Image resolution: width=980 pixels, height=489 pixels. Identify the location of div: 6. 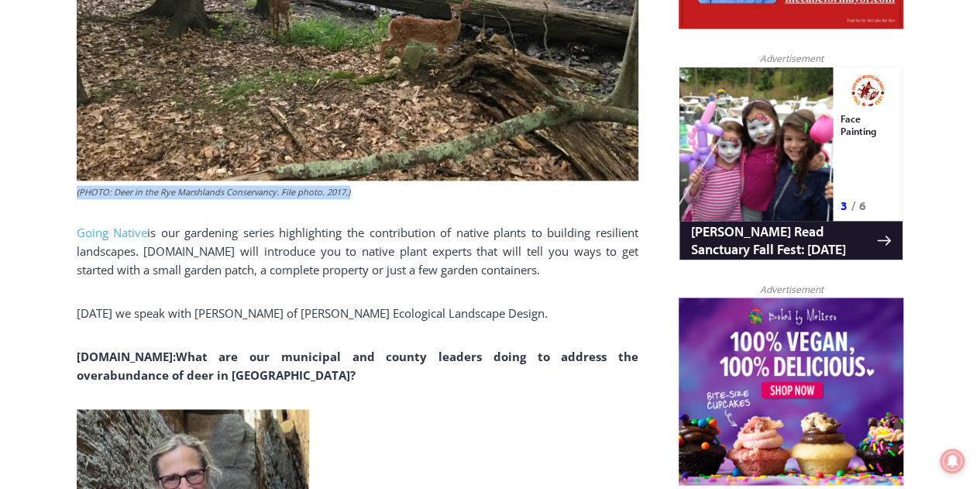
(183, 139).